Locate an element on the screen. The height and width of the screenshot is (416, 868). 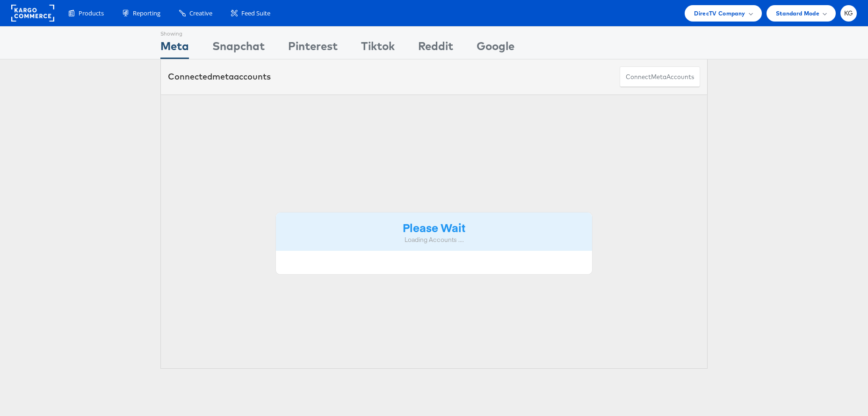
span: Standard Mode is located at coordinates (798, 13).